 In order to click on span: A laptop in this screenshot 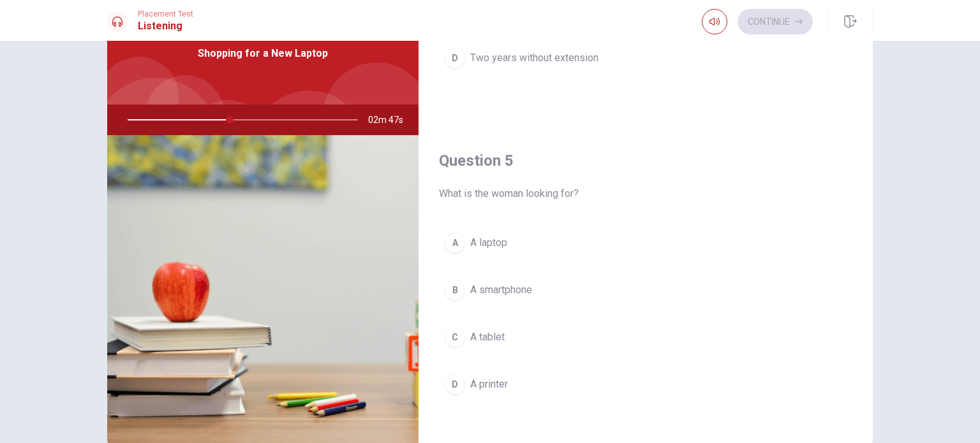, I will do `click(488, 243)`.